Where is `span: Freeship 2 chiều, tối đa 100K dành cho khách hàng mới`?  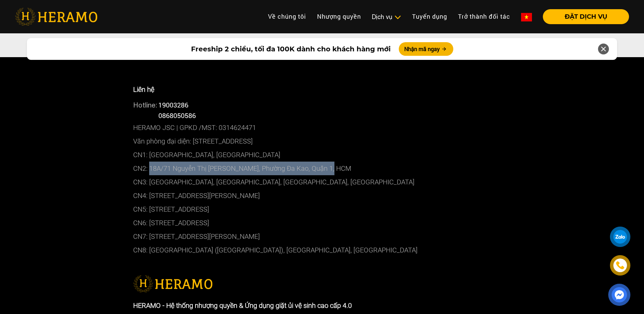
span: Freeship 2 chiều, tối đa 100K dành cho khách hàng mới is located at coordinates (291, 49).